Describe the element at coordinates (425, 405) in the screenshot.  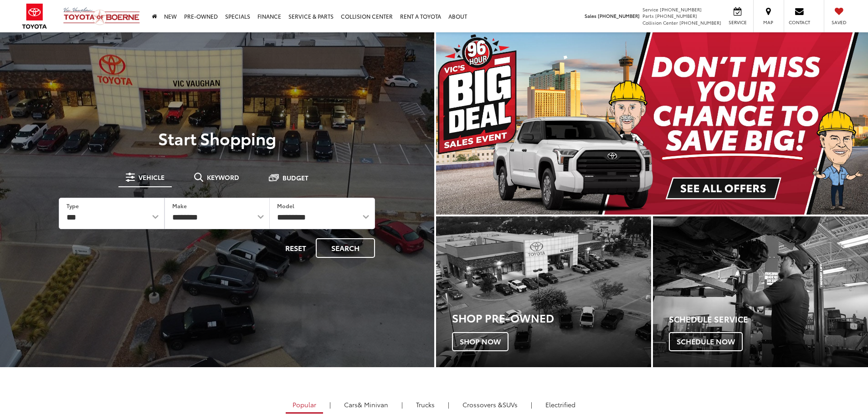
I see `a: Trucks` at that location.